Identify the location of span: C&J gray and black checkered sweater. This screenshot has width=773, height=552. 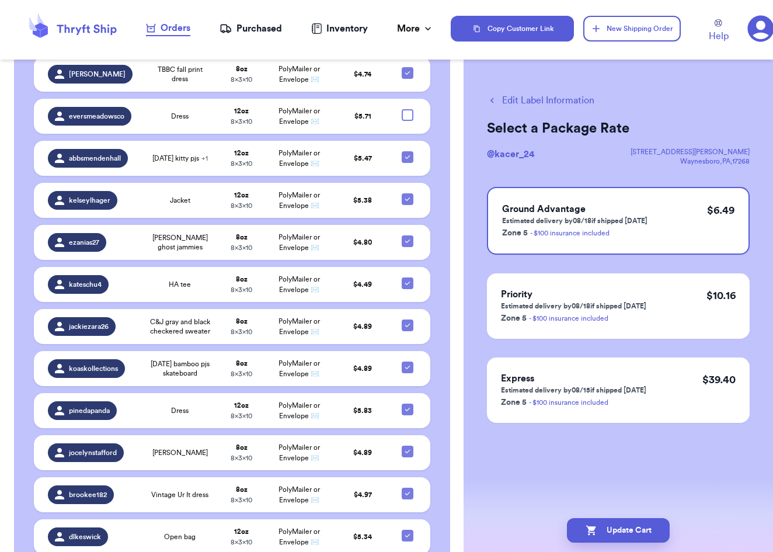
(180, 327).